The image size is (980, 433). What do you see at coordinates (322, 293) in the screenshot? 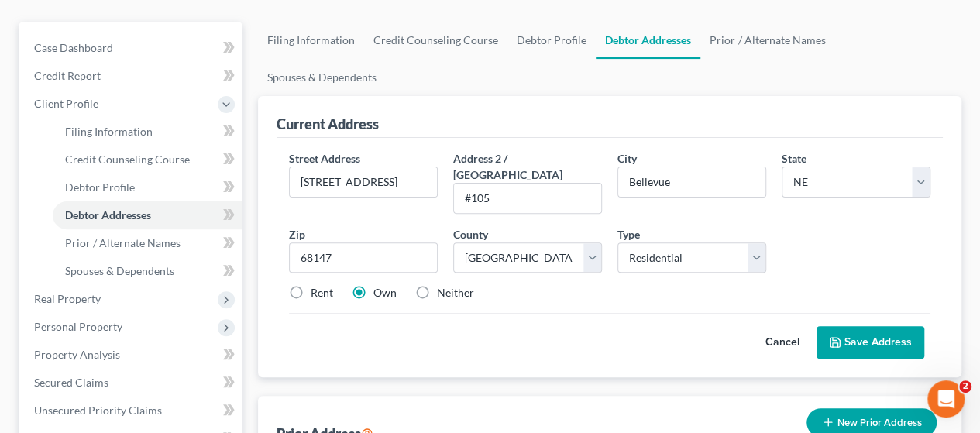
I see `label: Rent` at bounding box center [322, 293].